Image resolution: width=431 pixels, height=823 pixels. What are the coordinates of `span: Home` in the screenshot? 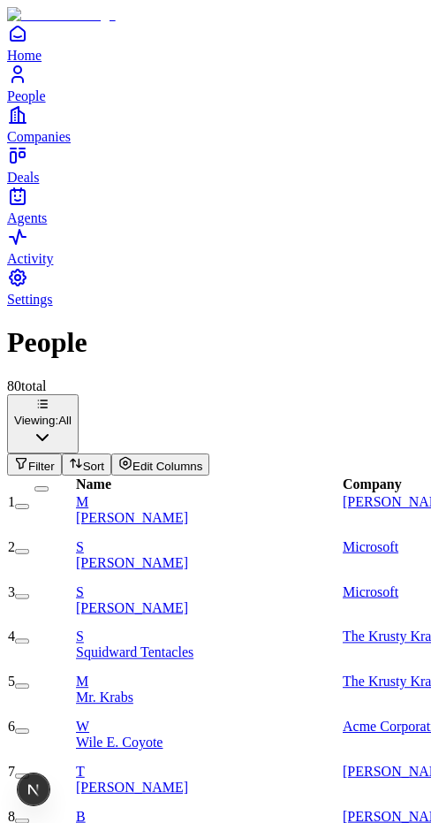 It's located at (24, 55).